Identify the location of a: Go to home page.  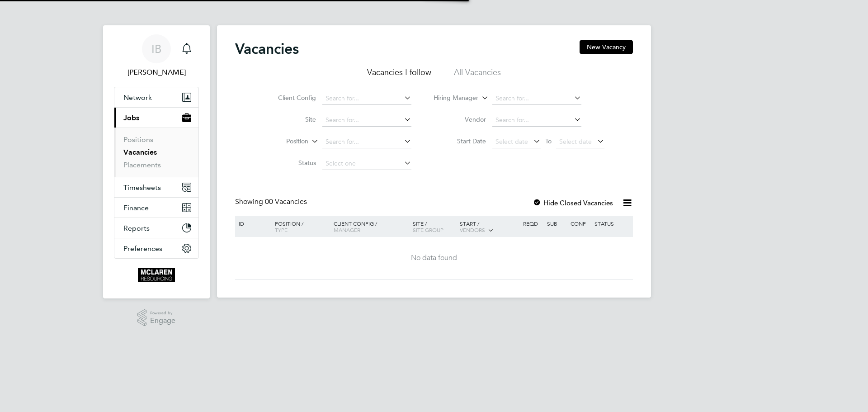
(157, 275).